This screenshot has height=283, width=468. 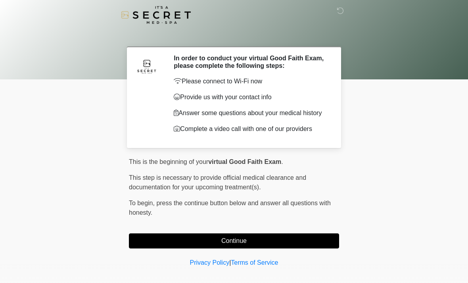 What do you see at coordinates (250, 129) in the screenshot?
I see `p: Complete a video call with one of our providers` at bounding box center [250, 129].